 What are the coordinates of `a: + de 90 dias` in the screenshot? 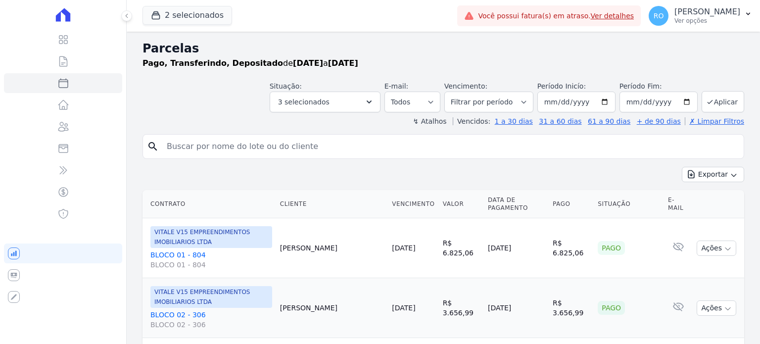 It's located at (658, 121).